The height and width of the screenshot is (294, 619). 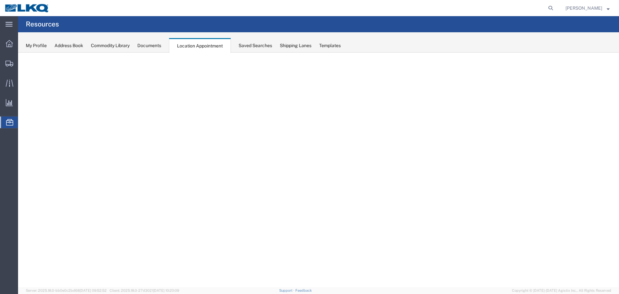 I want to click on span: Client: 2025.18.0-27d3021, so click(x=144, y=290).